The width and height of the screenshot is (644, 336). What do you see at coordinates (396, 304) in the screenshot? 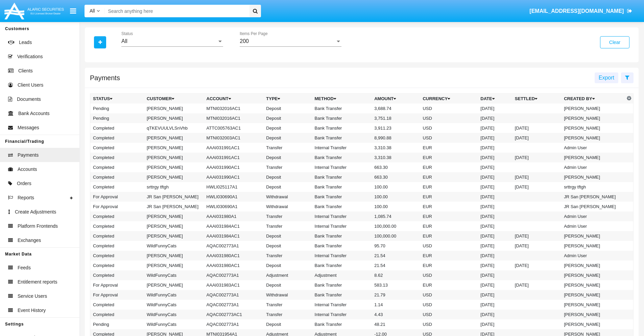
I see `td: 1.14` at bounding box center [396, 304].